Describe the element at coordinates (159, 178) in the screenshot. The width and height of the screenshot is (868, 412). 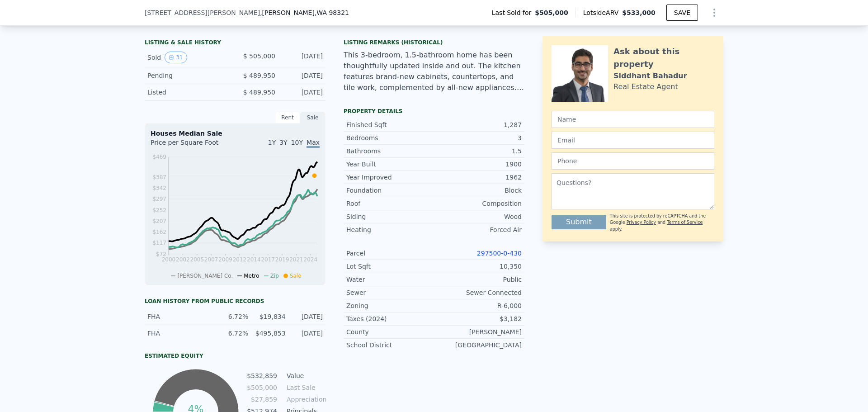
I see `tspan: $387` at that location.